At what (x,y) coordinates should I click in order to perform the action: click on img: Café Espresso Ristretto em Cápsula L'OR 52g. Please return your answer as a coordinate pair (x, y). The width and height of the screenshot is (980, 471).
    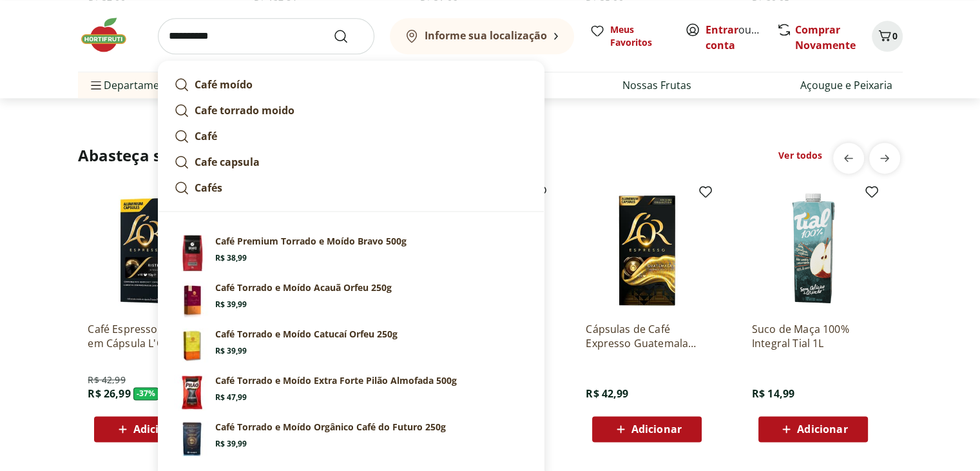
    Looking at the image, I should click on (149, 250).